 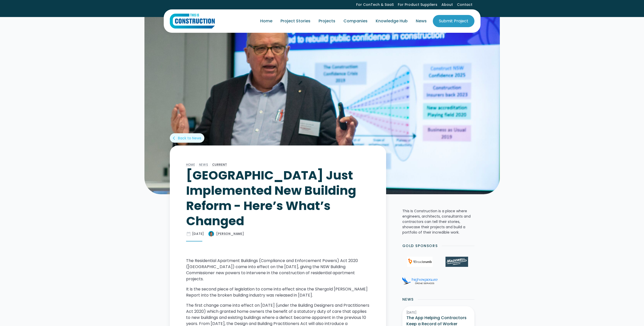 What do you see at coordinates (438, 221) in the screenshot?
I see `p: This Is Construction is a place where engineers, architects, consultants and contractors can tell...` at bounding box center [438, 221].